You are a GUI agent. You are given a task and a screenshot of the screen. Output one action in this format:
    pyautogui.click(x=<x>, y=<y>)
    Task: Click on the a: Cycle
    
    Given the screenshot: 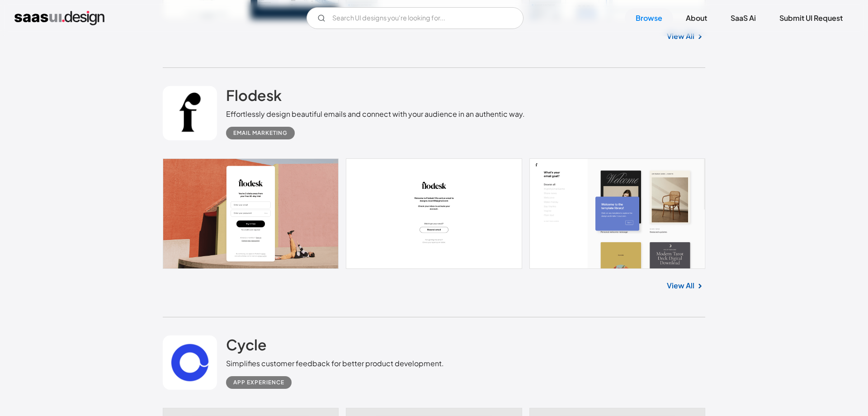 What is the action you would take?
    pyautogui.click(x=247, y=347)
    